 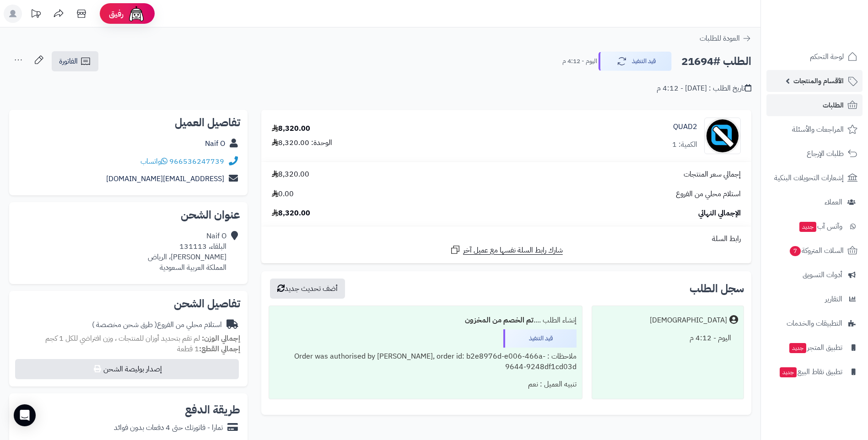 I want to click on b: تم الخصم من المخزون, so click(x=499, y=320).